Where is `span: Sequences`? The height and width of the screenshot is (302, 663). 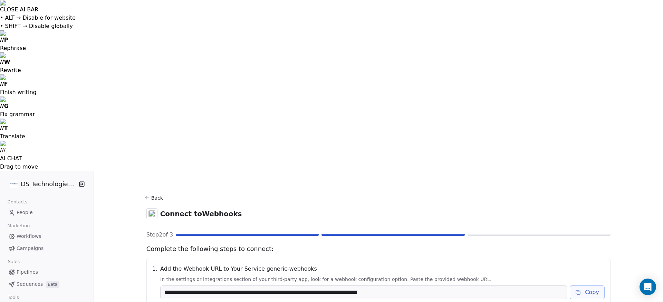 span: Sequences is located at coordinates (30, 284).